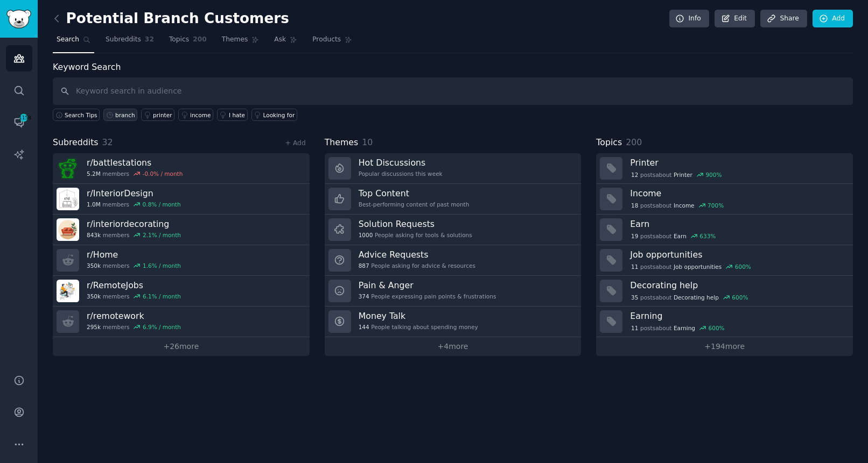 The height and width of the screenshot is (463, 868). Describe the element at coordinates (87, 67) in the screenshot. I see `label: Keyword Search` at that location.